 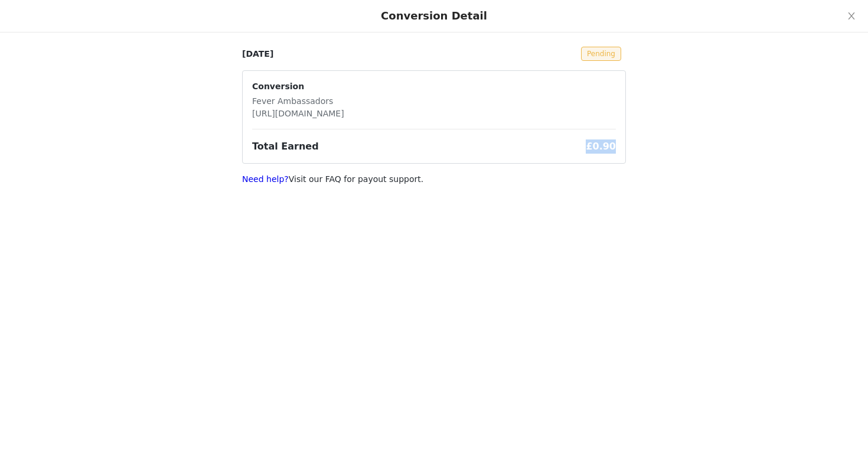 I want to click on p: Visit our FAQ for payout support., so click(x=434, y=179).